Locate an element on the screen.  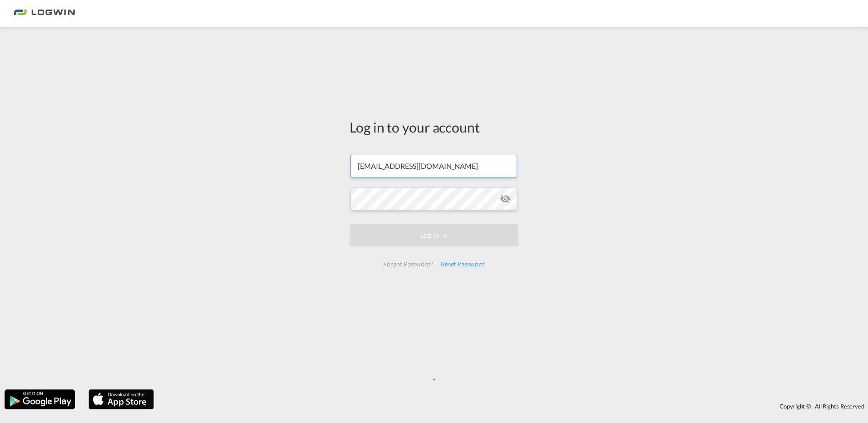
md-icon: icon-eye-off is located at coordinates (505, 199).